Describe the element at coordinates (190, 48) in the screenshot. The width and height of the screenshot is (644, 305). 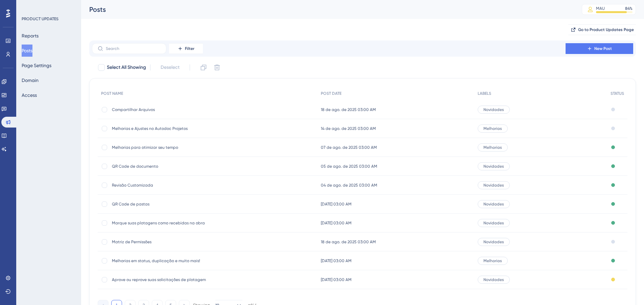
I see `span: Filter` at that location.